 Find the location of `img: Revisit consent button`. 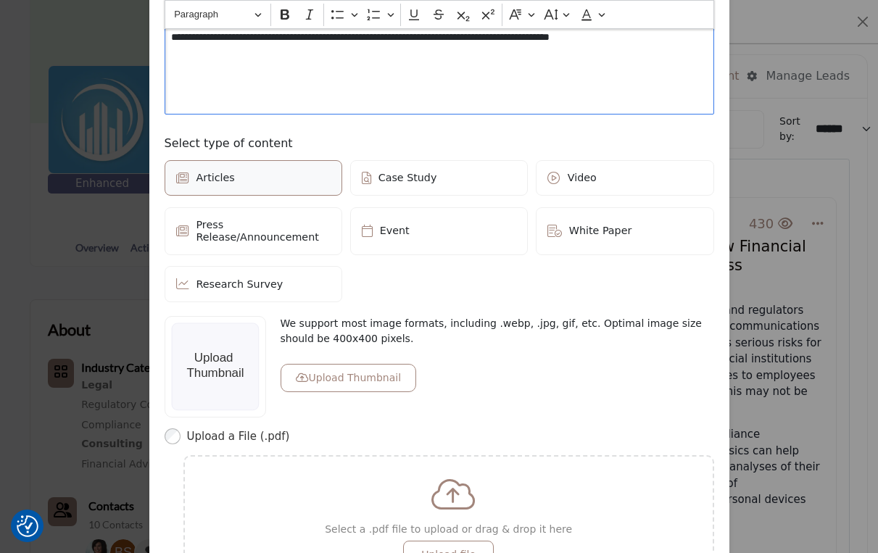

img: Revisit consent button is located at coordinates (28, 526).